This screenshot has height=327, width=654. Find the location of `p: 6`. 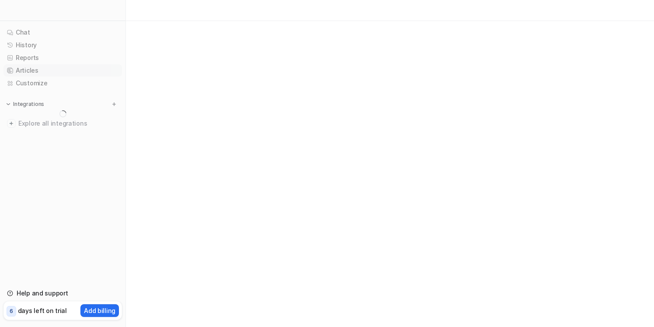

p: 6 is located at coordinates (11, 311).